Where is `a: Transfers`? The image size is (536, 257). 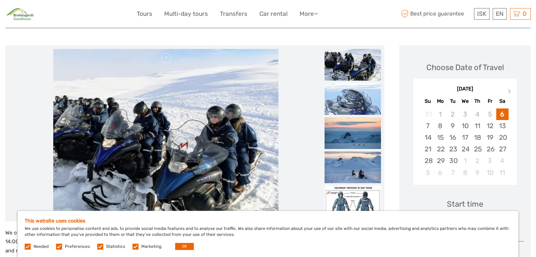
a: Transfers is located at coordinates (233, 14).